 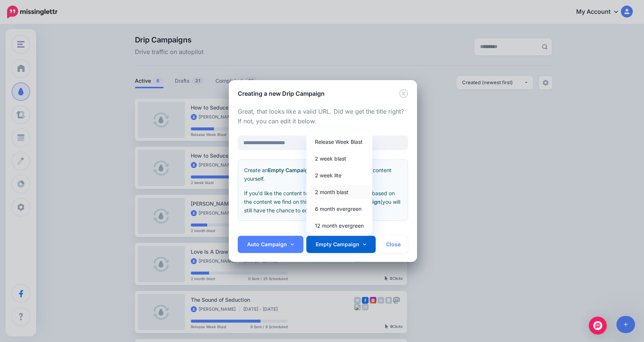 I want to click on p: If you'd like the content to be created automatically based on the content we find on this page, ..., so click(x=323, y=201).